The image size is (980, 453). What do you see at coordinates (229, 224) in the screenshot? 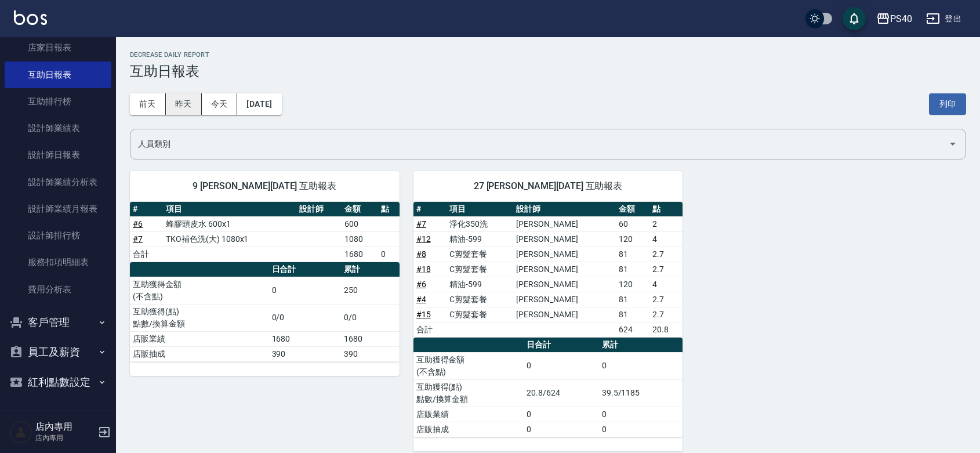
I see `td: 蜂膠頭皮水 600x1` at bounding box center [229, 224].